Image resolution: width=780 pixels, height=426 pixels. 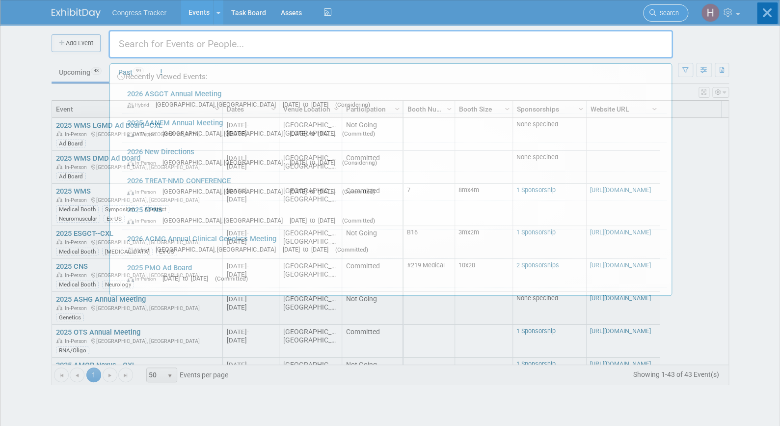 What do you see at coordinates (391, 44) in the screenshot?
I see `input: Search for Events or People...` at bounding box center [391, 44].